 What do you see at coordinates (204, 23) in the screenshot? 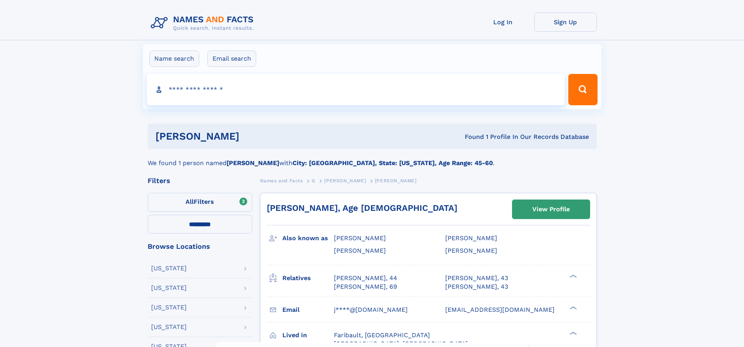
I see `img: Logo Names and Facts` at bounding box center [204, 23].